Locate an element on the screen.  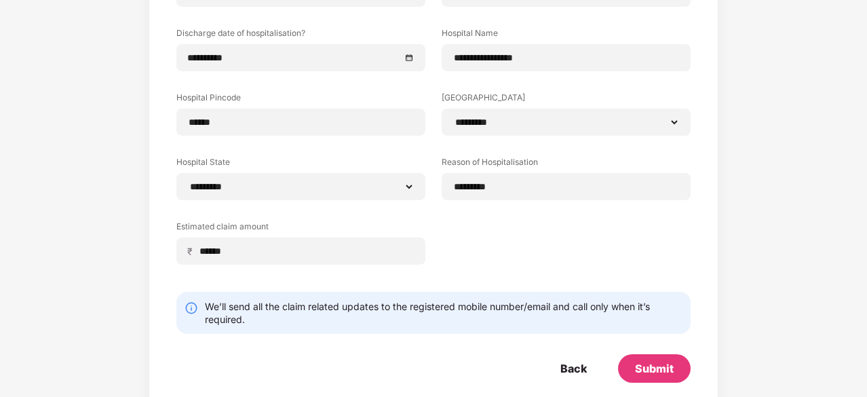
label: Reason of Hospitalisation is located at coordinates (566, 164).